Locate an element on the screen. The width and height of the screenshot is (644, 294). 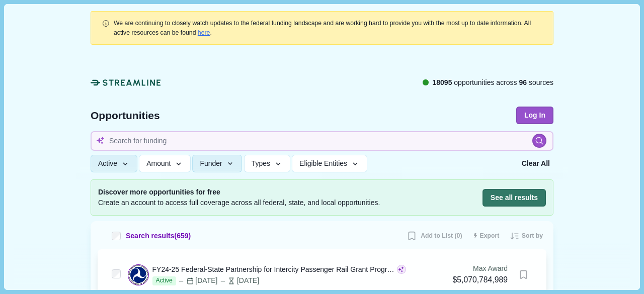
span: Amount is located at coordinates (159, 163).